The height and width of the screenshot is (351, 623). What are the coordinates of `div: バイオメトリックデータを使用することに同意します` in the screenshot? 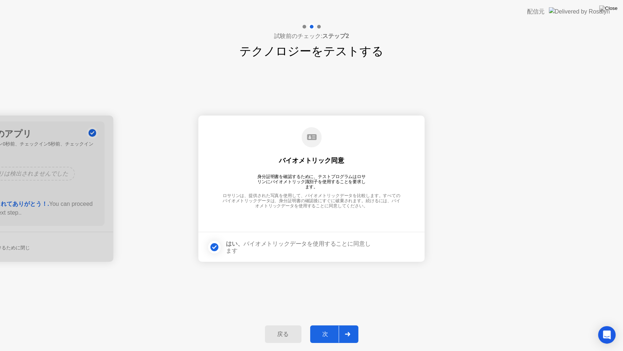 It's located at (299, 247).